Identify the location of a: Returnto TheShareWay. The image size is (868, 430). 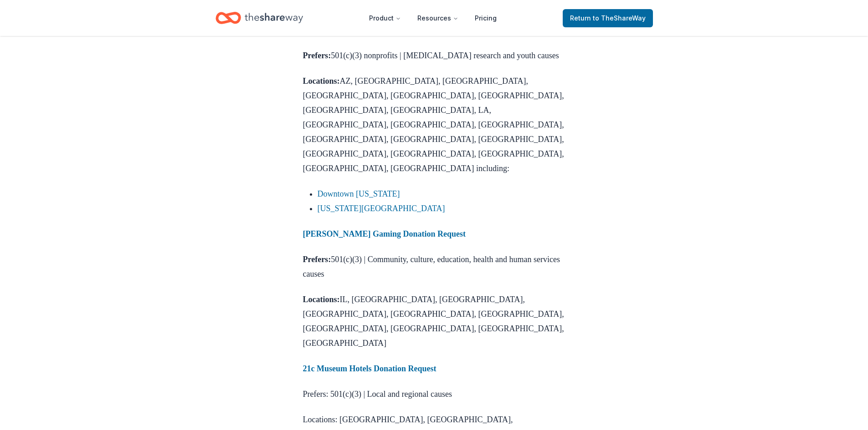
(608, 18).